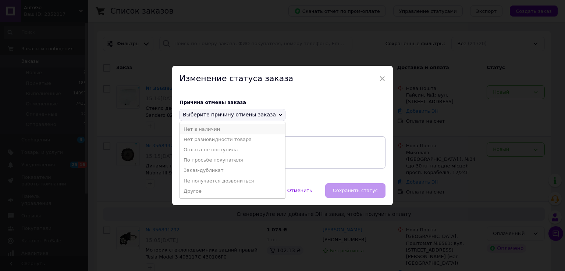 The height and width of the screenshot is (271, 565). Describe the element at coordinates (282, 79) in the screenshot. I see `div: Изменение статуса заказа` at that location.